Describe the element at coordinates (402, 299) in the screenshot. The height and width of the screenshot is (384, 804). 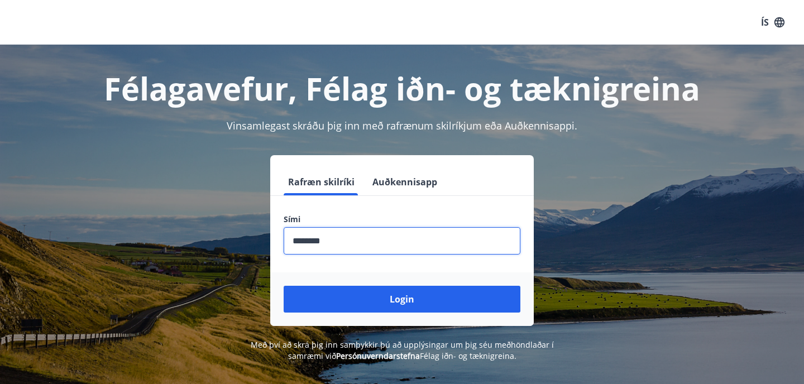
I see `button: Login` at that location.